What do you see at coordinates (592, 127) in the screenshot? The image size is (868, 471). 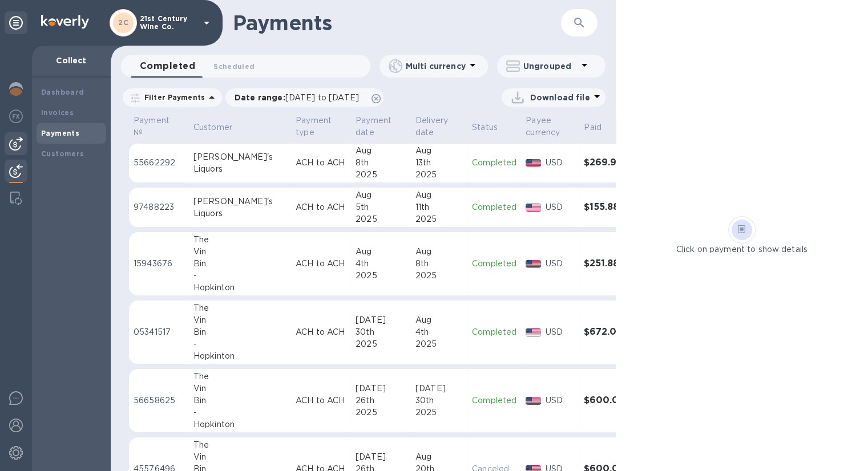 I see `p: Paid` at bounding box center [592, 127].